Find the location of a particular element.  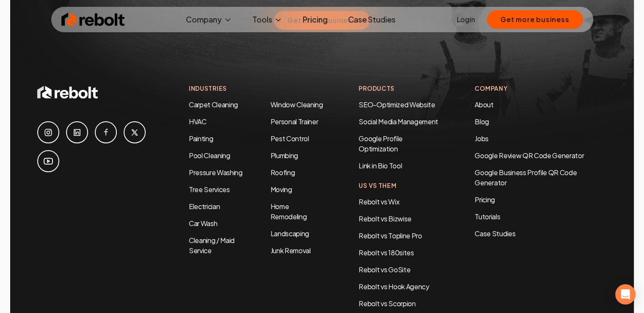

a: Tutorials is located at coordinates (541, 217).